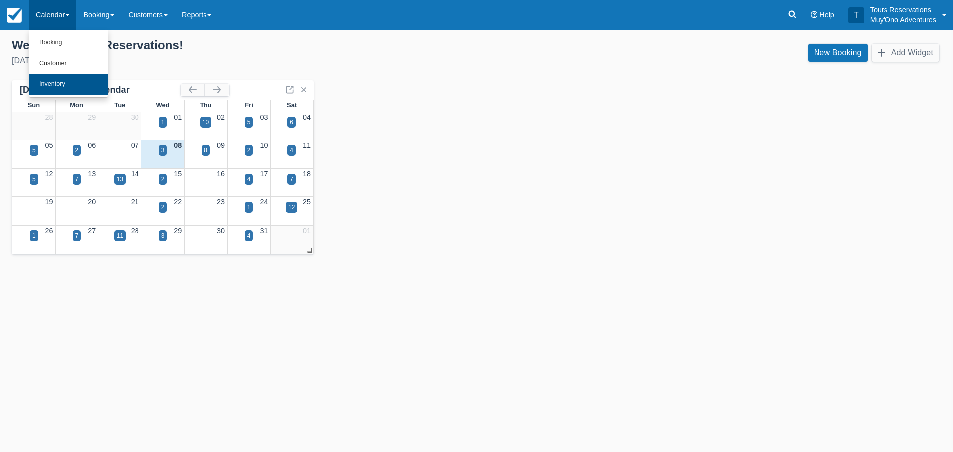 The height and width of the screenshot is (452, 953). What do you see at coordinates (120, 179) in the screenshot?
I see `div: 13` at bounding box center [120, 179].